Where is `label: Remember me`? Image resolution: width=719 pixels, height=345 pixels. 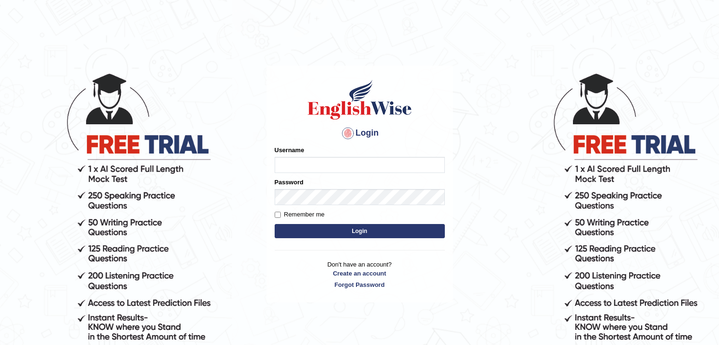
label: Remember me is located at coordinates (300, 214).